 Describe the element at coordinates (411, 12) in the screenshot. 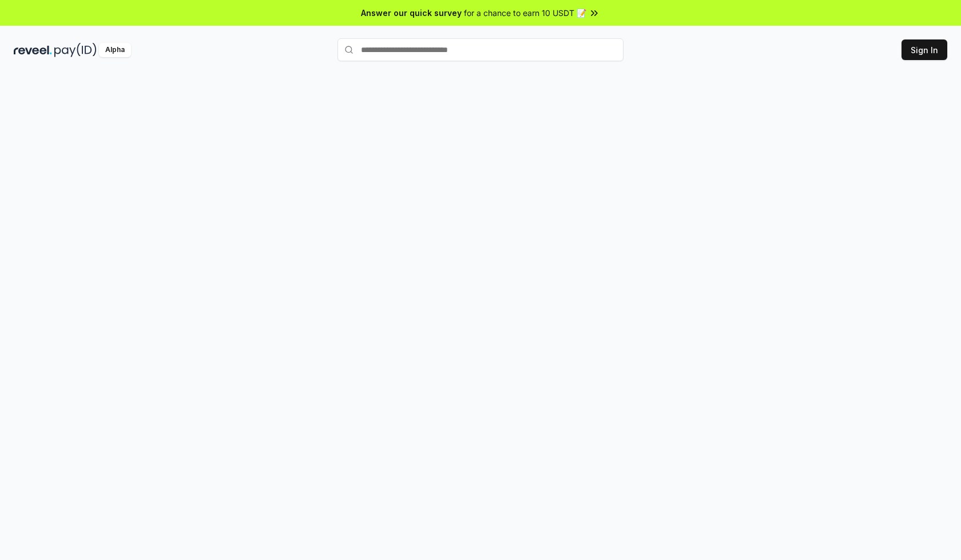

I see `span: Answer our quick survey` at that location.